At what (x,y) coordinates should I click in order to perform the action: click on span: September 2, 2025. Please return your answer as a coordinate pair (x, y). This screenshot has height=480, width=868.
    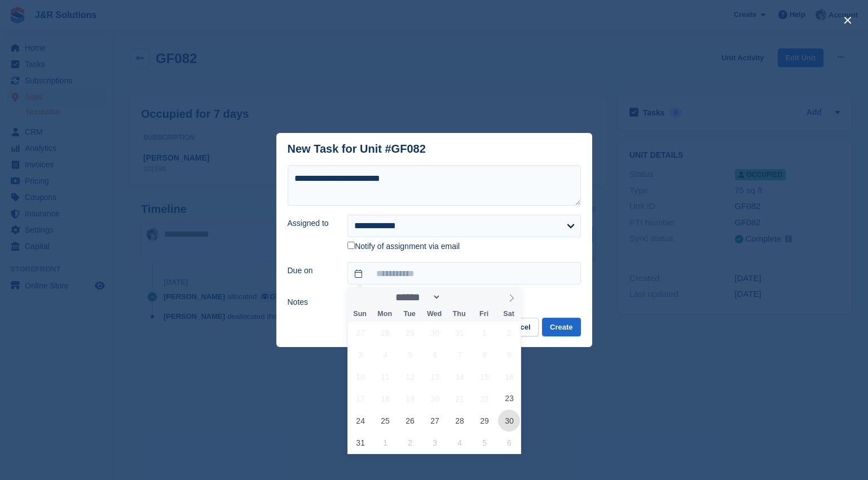
    Looking at the image, I should click on (410, 442).